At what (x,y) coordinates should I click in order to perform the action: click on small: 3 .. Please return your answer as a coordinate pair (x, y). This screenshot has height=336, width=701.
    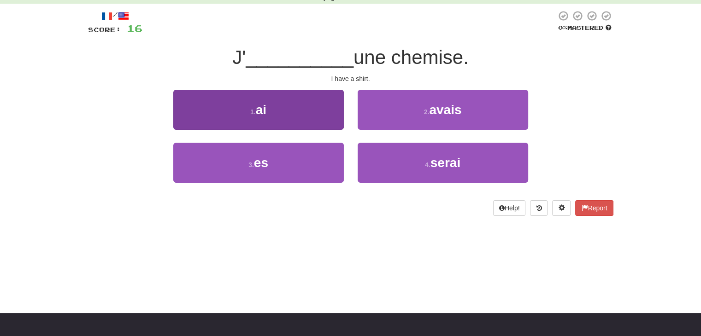
    Looking at the image, I should click on (251, 165).